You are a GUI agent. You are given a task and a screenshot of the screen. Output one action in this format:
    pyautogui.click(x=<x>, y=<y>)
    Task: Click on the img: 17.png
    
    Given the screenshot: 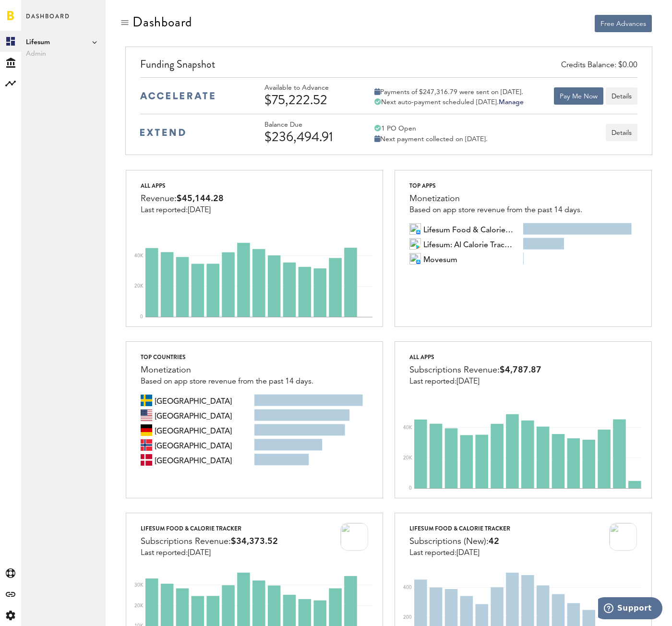 What is the action you would take?
    pyautogui.click(x=418, y=247)
    